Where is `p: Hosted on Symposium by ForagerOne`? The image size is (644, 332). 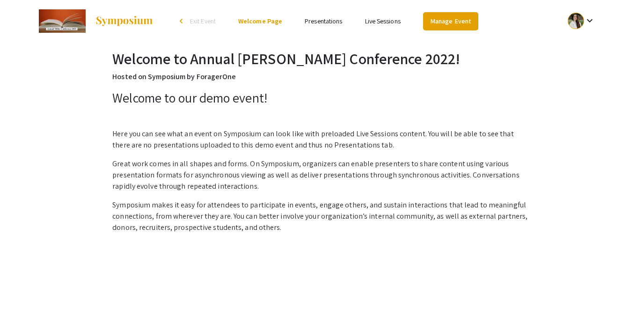 p: Hosted on Symposium by ForagerOne is located at coordinates (322, 77).